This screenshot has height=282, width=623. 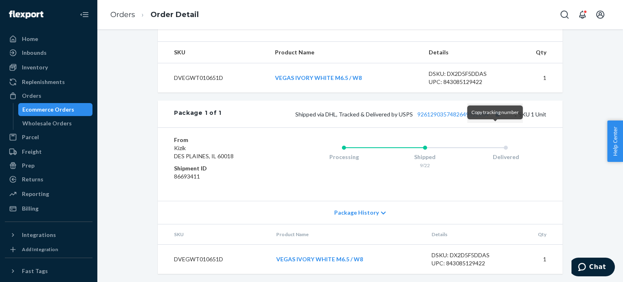 I want to click on span: Shipped via DHL, Tracked & Delivered by USPS, so click(x=399, y=114).